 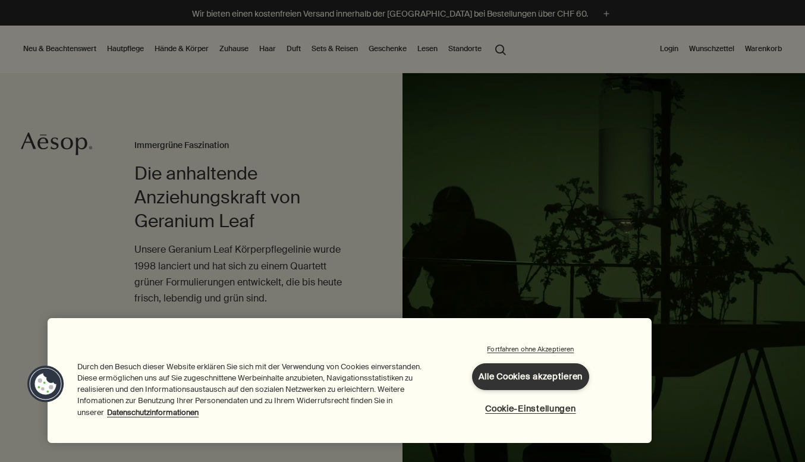 What do you see at coordinates (530, 376) in the screenshot?
I see `button: Alle Cookies akzeptieren` at bounding box center [530, 376].